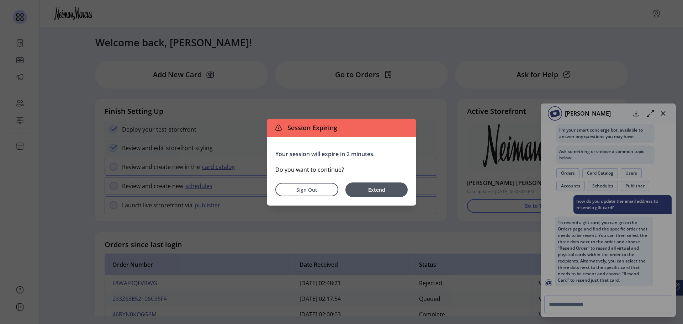 The height and width of the screenshot is (324, 683). What do you see at coordinates (307, 190) in the screenshot?
I see `button: Sign Out` at bounding box center [307, 190].